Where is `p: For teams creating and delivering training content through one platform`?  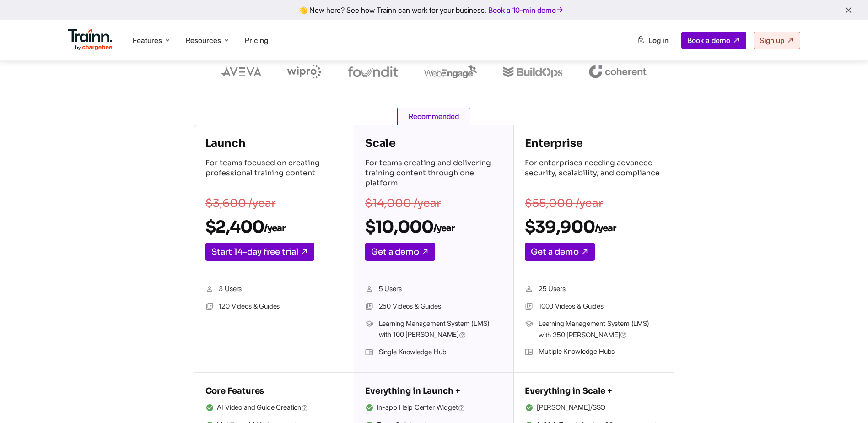
p: For teams creating and delivering training content through one platform is located at coordinates (434, 174).